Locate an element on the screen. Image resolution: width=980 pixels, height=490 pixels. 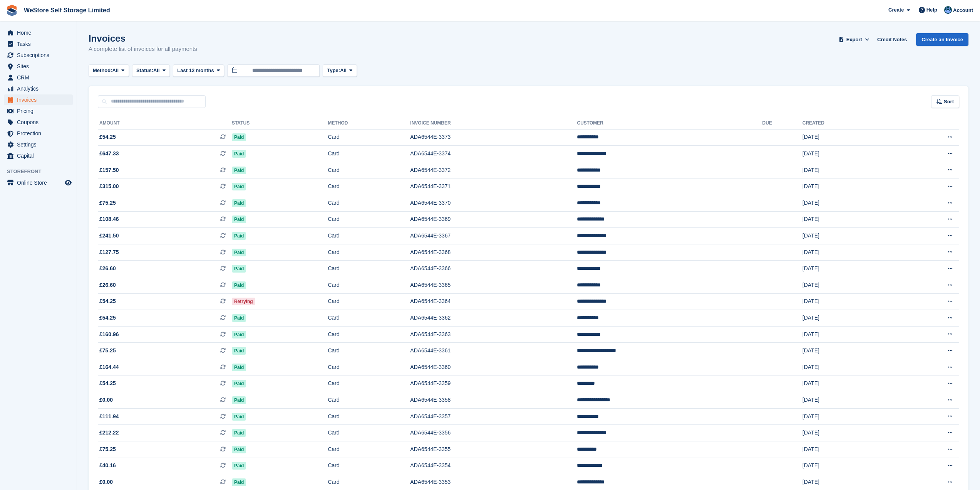
td: ADA6544E-3358 is located at coordinates (493, 400).